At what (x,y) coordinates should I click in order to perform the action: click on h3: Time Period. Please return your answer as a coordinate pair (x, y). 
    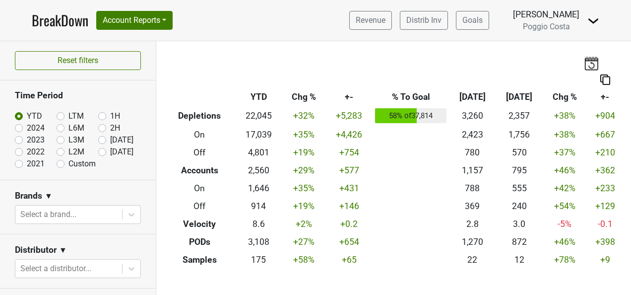
    Looking at the image, I should click on (78, 95).